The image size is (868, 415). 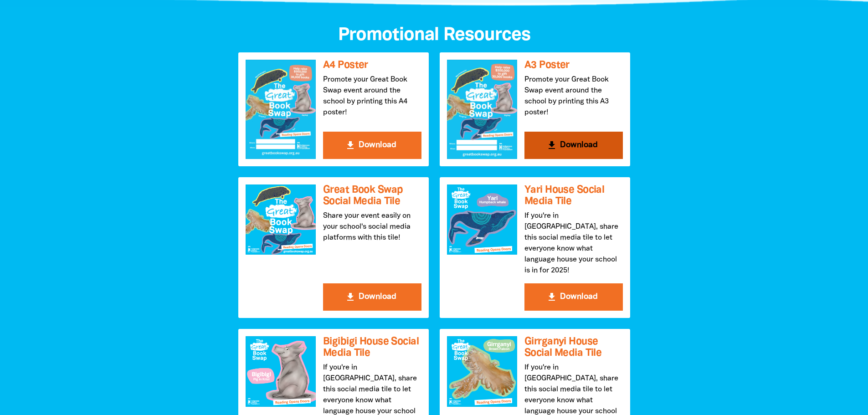 I want to click on img: Girrganyi House Social Media Tile, so click(x=482, y=371).